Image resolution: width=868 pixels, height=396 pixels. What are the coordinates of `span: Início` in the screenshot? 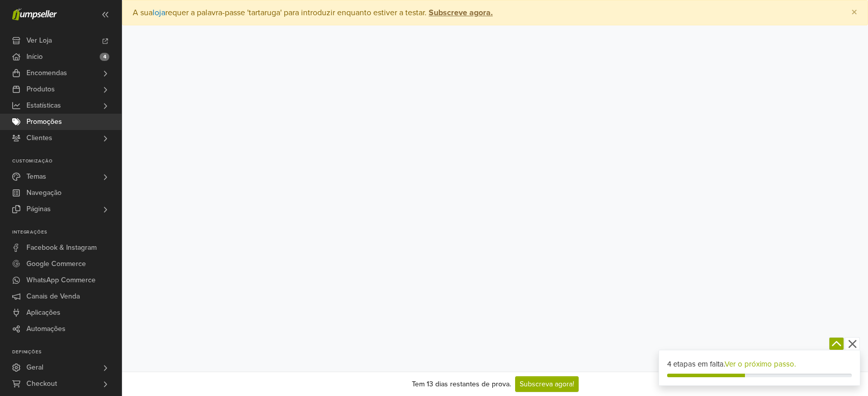 It's located at (34, 57).